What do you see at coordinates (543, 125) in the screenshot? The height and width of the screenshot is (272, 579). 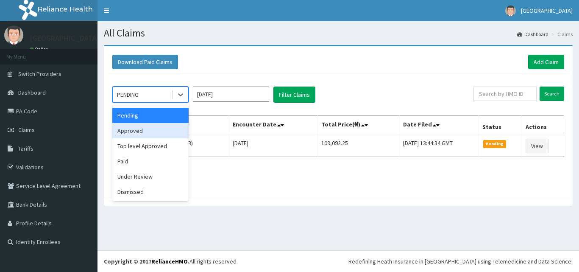 I see `th: Actions` at bounding box center [543, 125].